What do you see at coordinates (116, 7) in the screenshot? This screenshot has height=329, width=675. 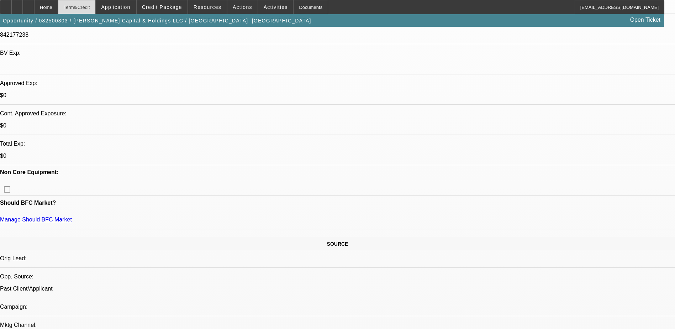 I see `span: Application` at bounding box center [116, 7].